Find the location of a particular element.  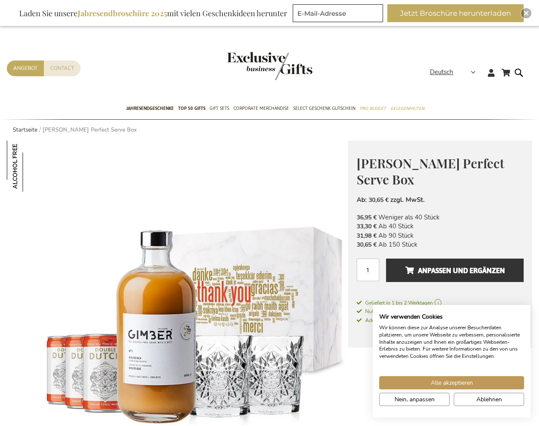

span: Select Geschenk Gutschein is located at coordinates (324, 108).